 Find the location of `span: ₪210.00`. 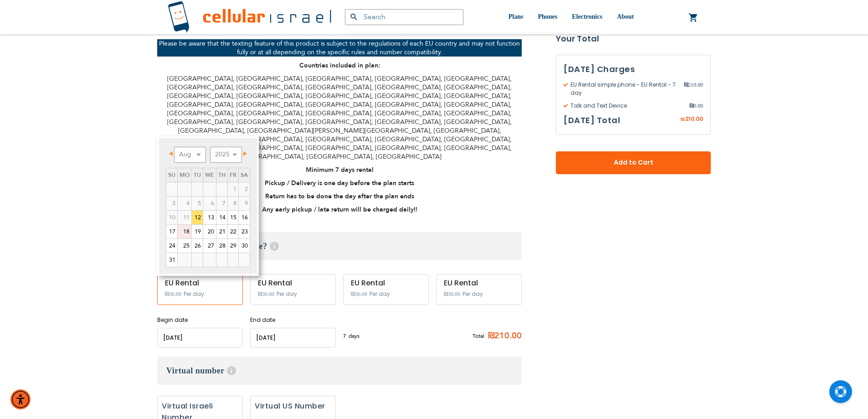

span: ₪210.00 is located at coordinates (503, 336).